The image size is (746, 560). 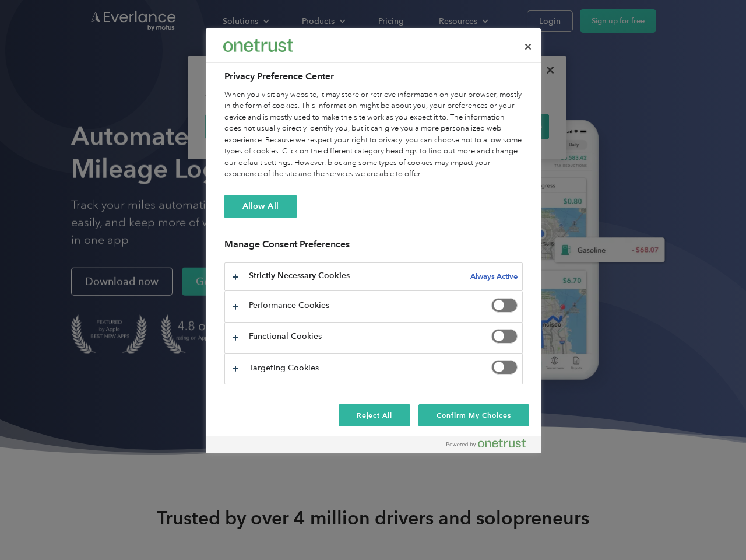 What do you see at coordinates (491, 445) in the screenshot?
I see `a: Powered by OneTrust Opens in a new Tab` at bounding box center [491, 445].